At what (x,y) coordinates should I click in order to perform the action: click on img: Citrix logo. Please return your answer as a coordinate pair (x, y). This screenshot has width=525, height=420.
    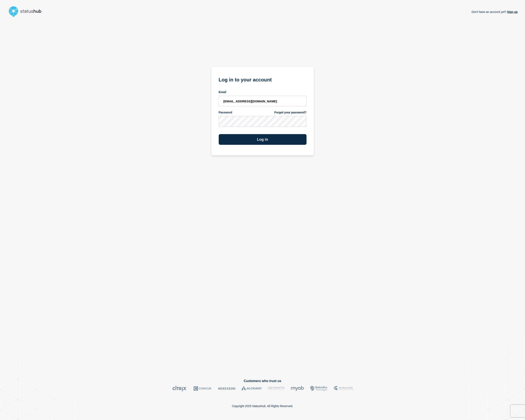
    Looking at the image, I should click on (180, 388).